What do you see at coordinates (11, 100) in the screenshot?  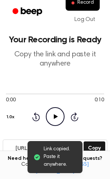 I see `span: 0:00` at bounding box center [11, 100].